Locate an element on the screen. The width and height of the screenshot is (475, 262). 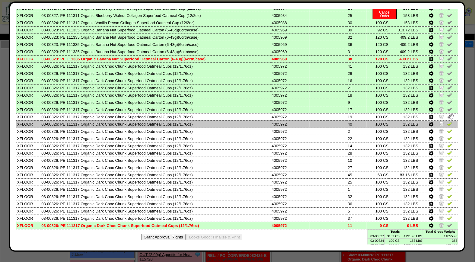
td: 36 is located at coordinates (357, 204).